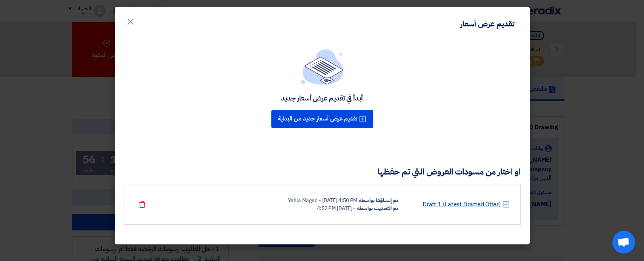 This screenshot has height=261, width=644. Describe the element at coordinates (488, 24) in the screenshot. I see `div: تقديم عرض أسعار` at that location.